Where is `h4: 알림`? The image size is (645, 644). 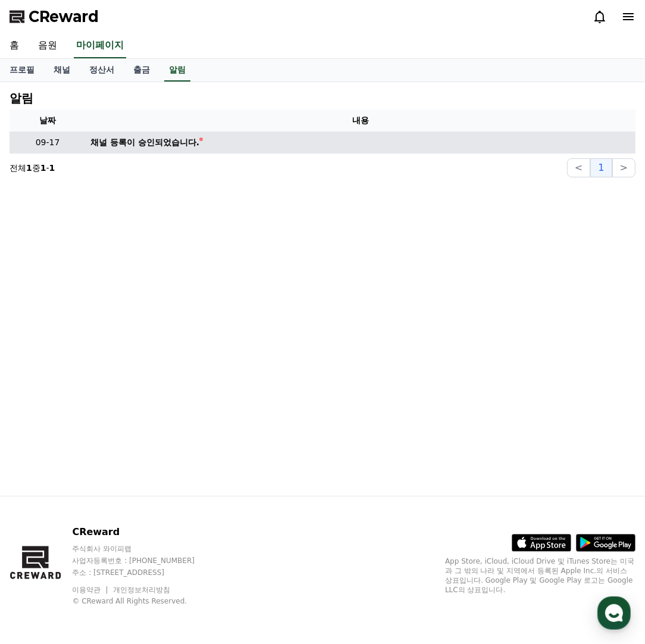
h4: 알림 is located at coordinates (22, 98).